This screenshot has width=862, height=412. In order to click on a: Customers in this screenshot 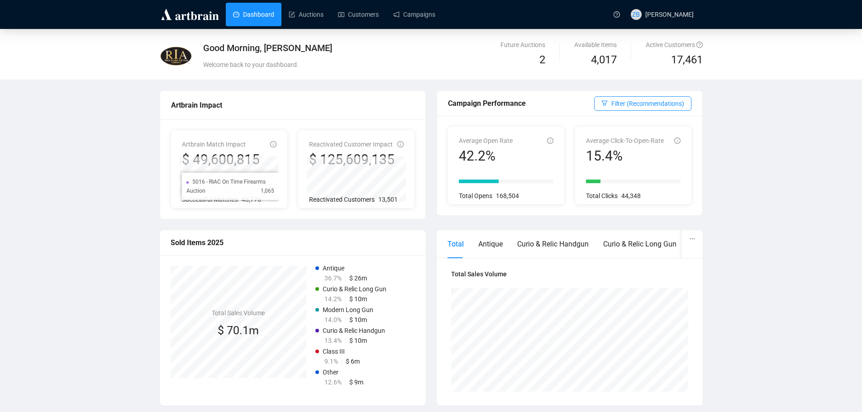, I will do `click(358, 14)`.